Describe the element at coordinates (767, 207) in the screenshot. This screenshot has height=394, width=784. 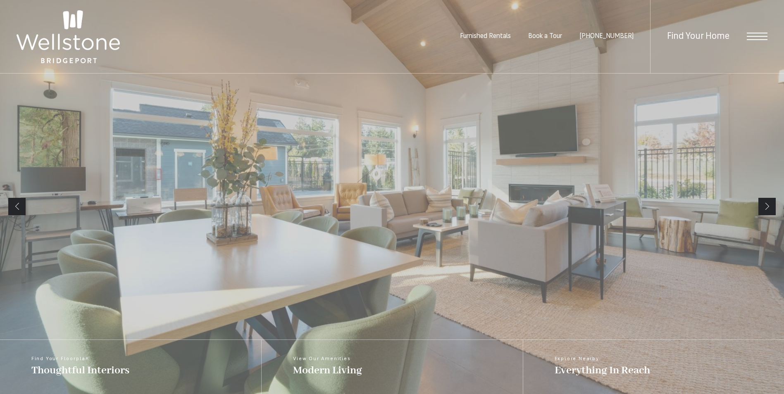
I see `a: Next` at that location.